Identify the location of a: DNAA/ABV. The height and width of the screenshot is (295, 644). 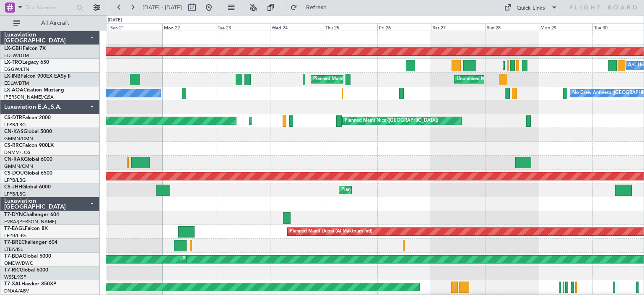
(16, 291).